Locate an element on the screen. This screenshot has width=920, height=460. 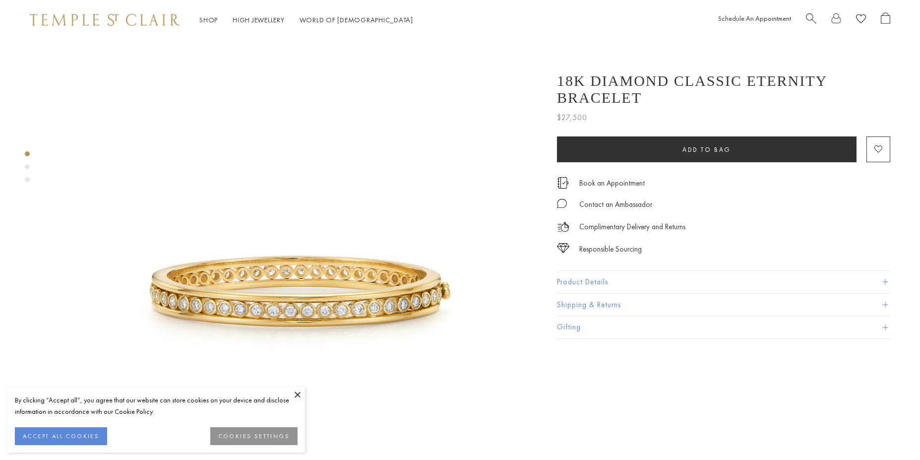
h1: 18K Diamond Classic Eternity Bracelet is located at coordinates (724, 89).